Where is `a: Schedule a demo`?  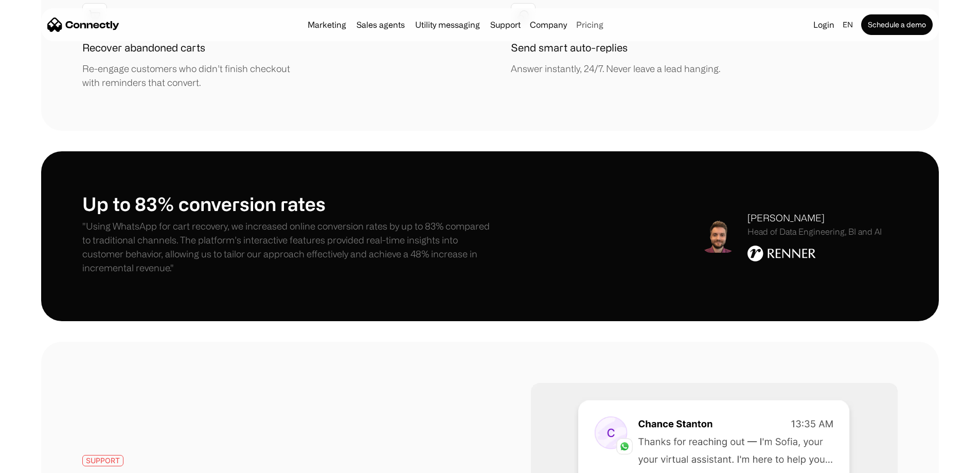
a: Schedule a demo is located at coordinates (896, 25).